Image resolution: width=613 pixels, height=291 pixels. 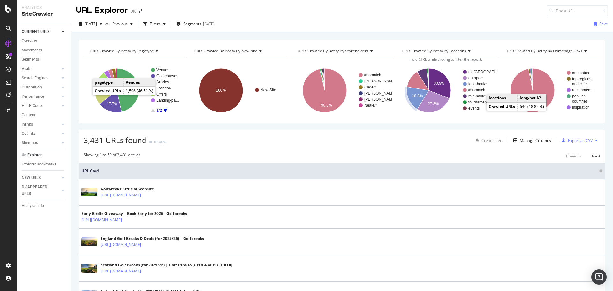 What do you see at coordinates (583, 90) in the screenshot?
I see `text: recommen…` at bounding box center [583, 90].